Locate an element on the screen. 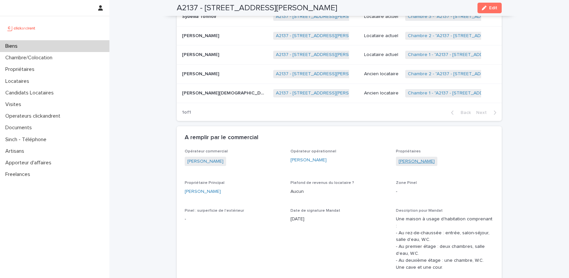 The image size is (569, 278). span: Zone Pinel is located at coordinates (406, 183).